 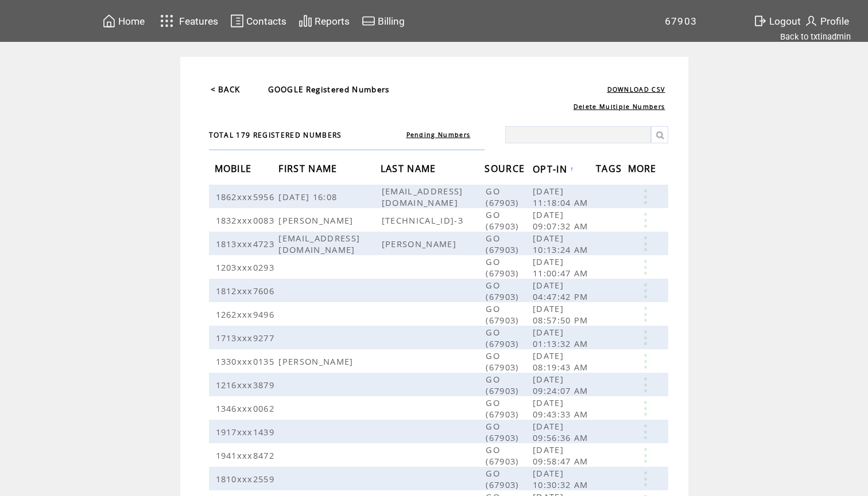 I want to click on a: Delete Multiple Numbers, so click(x=620, y=107).